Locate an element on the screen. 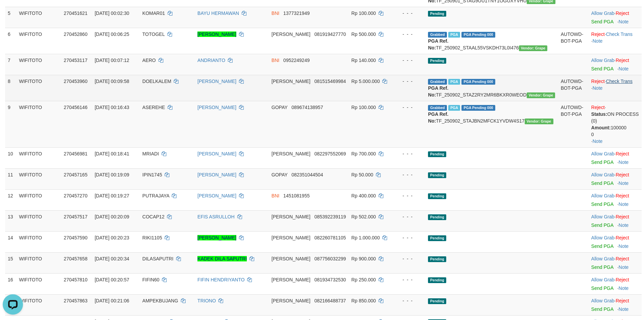  td: AUTOWD-BOT-PGA is located at coordinates (574, 124).